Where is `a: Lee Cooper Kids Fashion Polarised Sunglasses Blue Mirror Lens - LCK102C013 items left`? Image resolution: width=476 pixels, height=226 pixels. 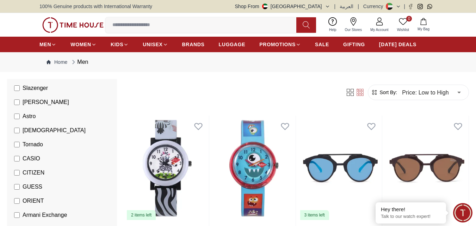 a: Lee Cooper Kids Fashion Polarised Sunglasses Blue Mirror Lens - LCK102C013 items left is located at coordinates (340, 168).